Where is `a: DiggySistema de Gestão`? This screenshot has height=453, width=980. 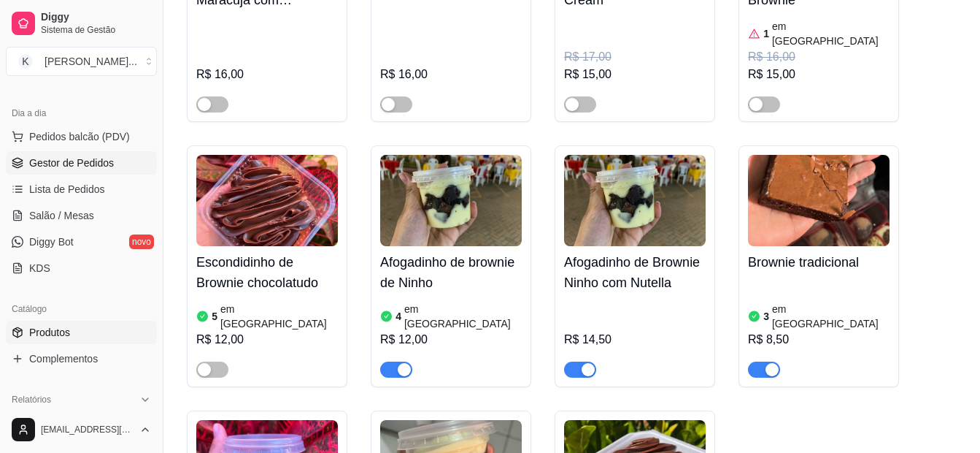 a: DiggySistema de Gestão is located at coordinates (81, 24).